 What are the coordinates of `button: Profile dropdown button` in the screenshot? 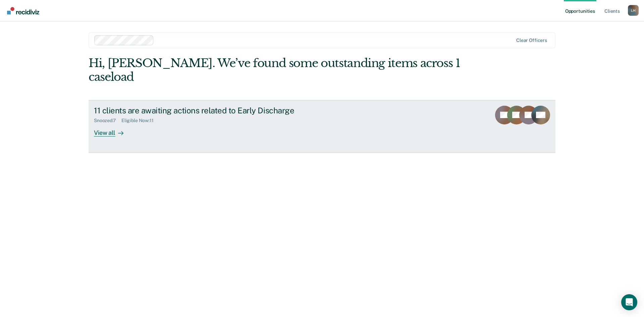 It's located at (633, 11).